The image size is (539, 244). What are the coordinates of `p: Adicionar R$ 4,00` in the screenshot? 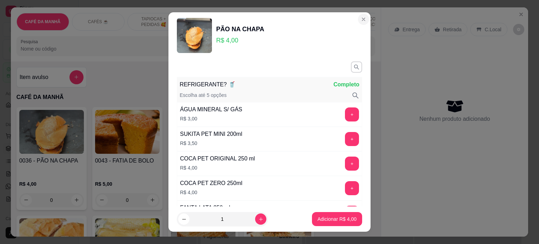 It's located at (337, 219).